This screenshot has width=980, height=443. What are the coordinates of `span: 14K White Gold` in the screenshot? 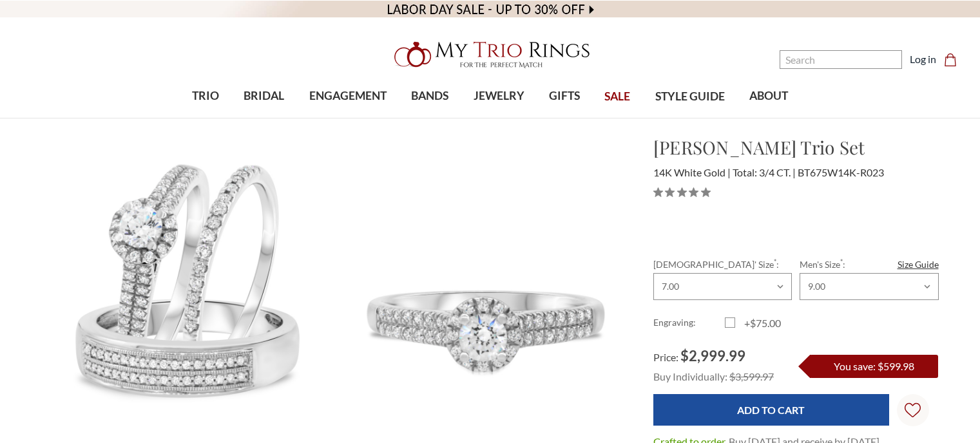 It's located at (692, 172).